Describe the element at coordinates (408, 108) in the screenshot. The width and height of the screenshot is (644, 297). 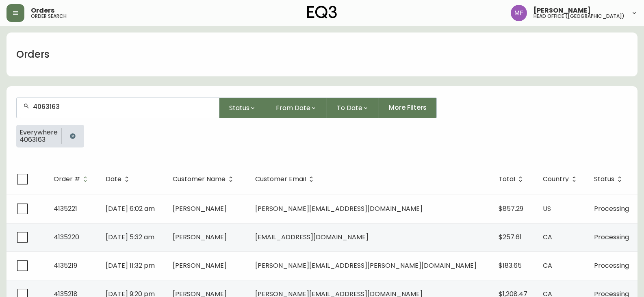
I see `span: More Filters` at that location.